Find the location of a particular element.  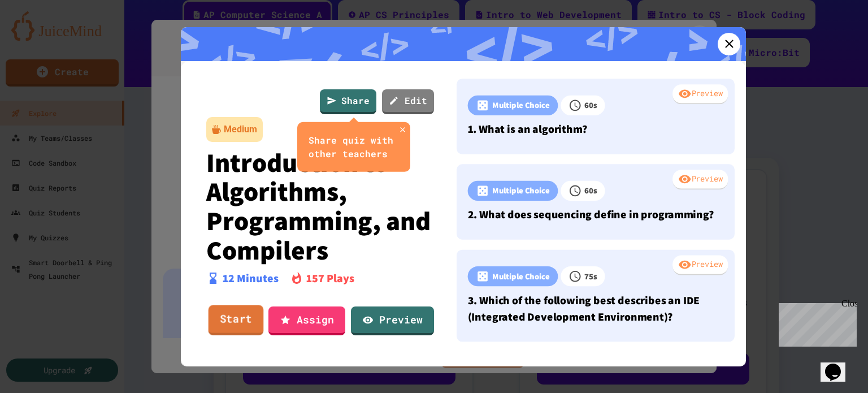

div: Medium is located at coordinates (240, 129).